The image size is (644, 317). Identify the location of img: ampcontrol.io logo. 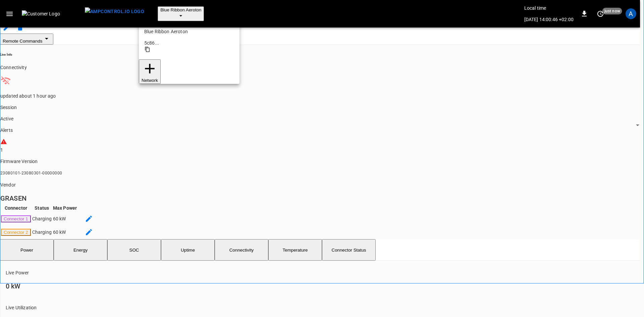
(115, 11).